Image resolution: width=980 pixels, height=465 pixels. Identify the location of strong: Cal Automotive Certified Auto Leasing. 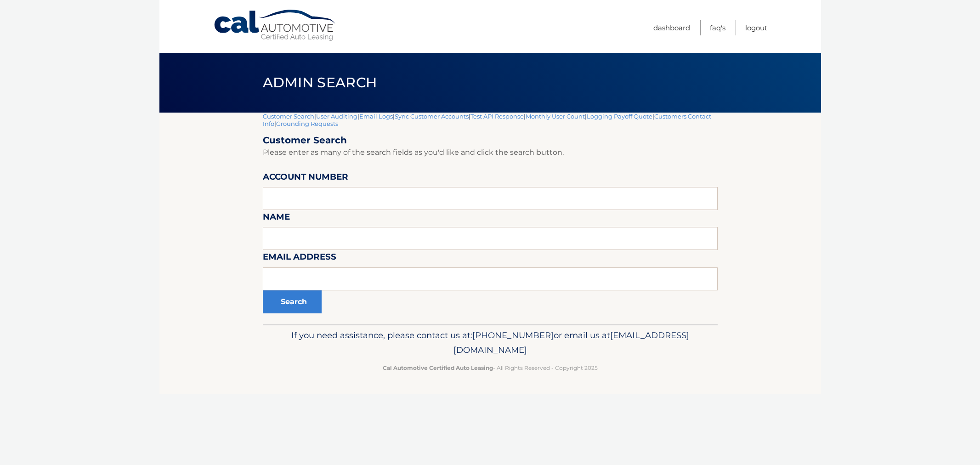
(438, 368).